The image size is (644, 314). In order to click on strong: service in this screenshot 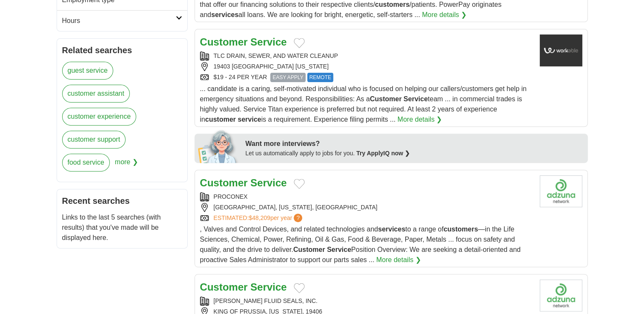, I will do `click(249, 119)`.